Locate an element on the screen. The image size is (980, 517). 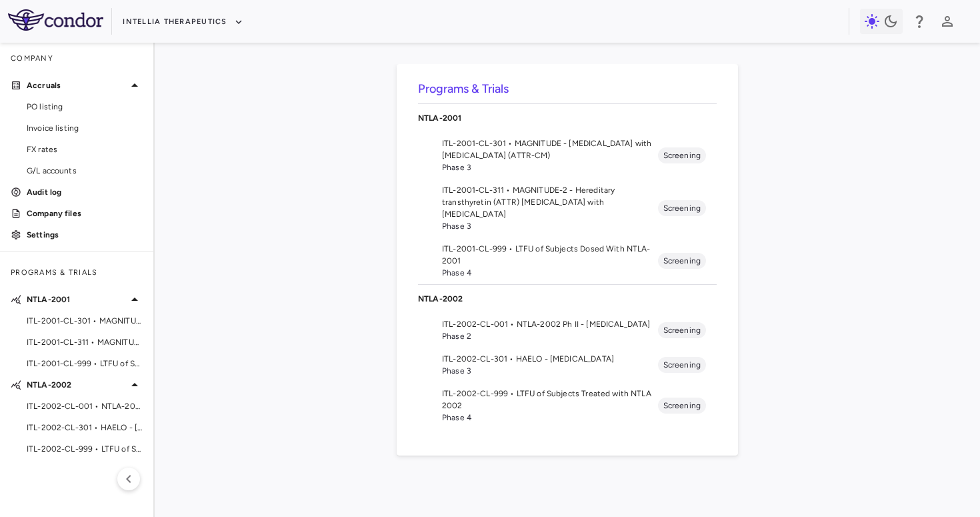
p: Audit log is located at coordinates (85, 192).